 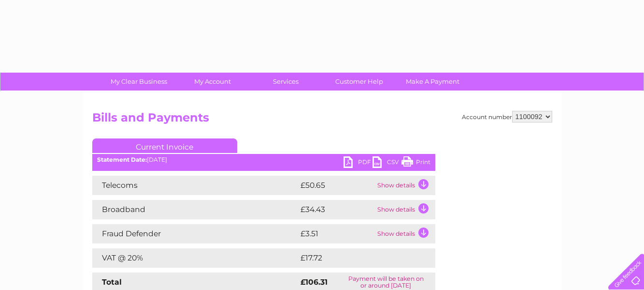 What do you see at coordinates (195, 185) in the screenshot?
I see `td: Telecoms` at bounding box center [195, 185].